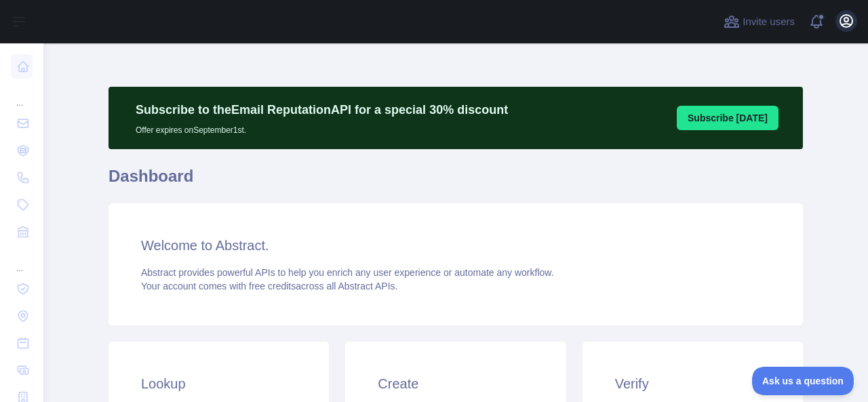 Image resolution: width=868 pixels, height=402 pixels. Describe the element at coordinates (759, 22) in the screenshot. I see `button: Invite users` at that location.